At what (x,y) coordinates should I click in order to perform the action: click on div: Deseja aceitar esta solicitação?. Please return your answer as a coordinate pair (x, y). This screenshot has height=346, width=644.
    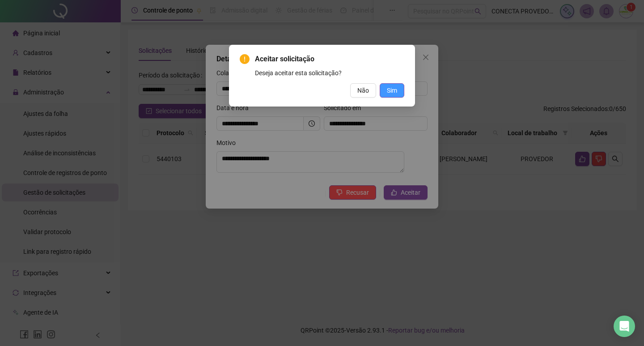
    Looking at the image, I should click on (329, 73).